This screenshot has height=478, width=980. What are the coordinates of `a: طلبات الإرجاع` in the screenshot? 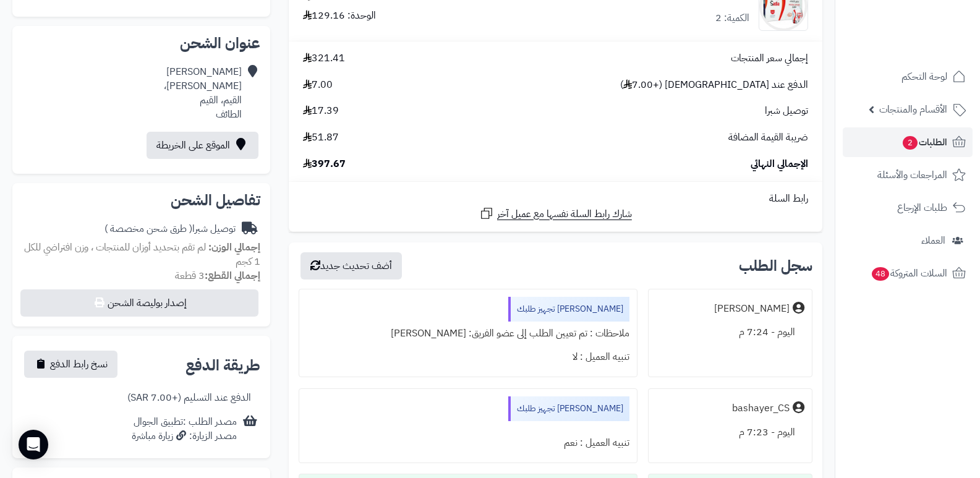 It's located at (908, 208).